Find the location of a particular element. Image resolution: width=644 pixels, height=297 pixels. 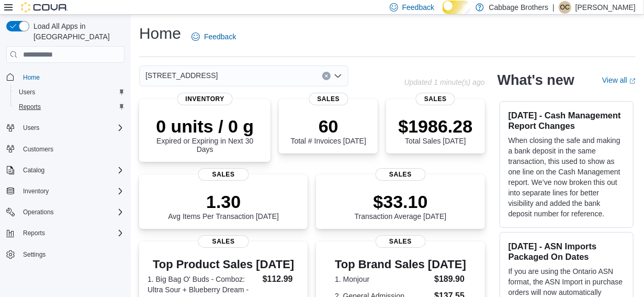

a: Customers is located at coordinates (38, 149).